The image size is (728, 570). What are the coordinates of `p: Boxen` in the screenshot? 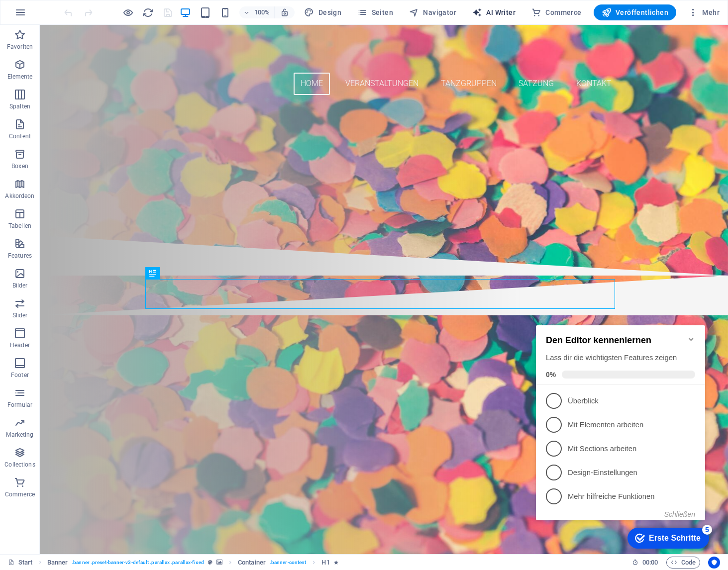 It's located at (20, 166).